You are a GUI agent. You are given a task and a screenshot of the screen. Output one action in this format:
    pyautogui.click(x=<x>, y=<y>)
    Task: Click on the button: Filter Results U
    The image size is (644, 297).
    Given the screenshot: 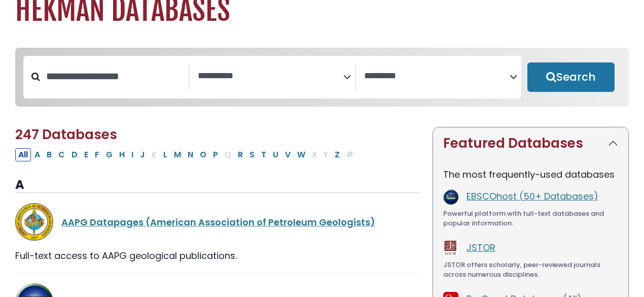 What is the action you would take?
    pyautogui.click(x=275, y=154)
    